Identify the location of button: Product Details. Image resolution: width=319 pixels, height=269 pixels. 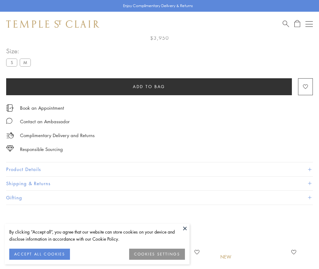
(159, 169).